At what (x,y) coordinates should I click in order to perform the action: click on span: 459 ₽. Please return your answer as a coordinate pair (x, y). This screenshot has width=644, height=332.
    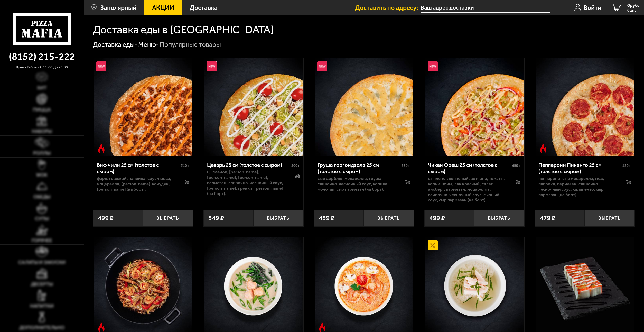
    Looking at the image, I should click on (327, 218).